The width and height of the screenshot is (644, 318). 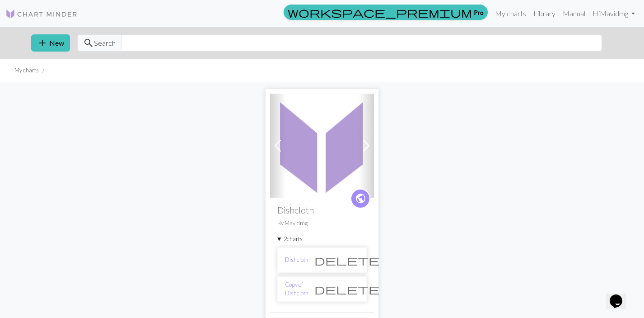 I want to click on span: search, so click(x=88, y=43).